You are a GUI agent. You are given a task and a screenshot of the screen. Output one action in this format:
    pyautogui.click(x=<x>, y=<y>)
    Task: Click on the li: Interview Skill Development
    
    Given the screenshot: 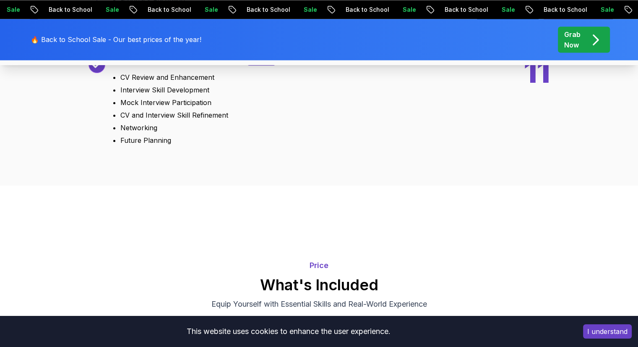 What is the action you would take?
    pyautogui.click(x=198, y=90)
    